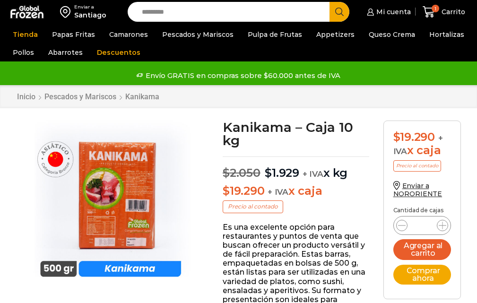 Image resolution: width=477 pixels, height=303 pixels. I want to click on div: Enviar a, so click(90, 7).